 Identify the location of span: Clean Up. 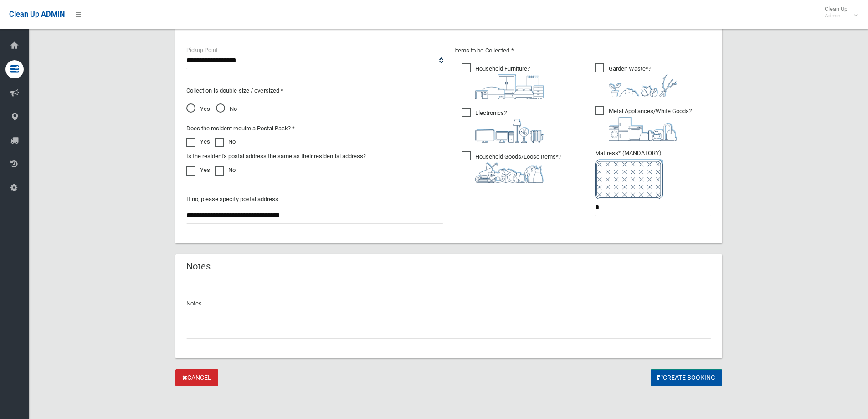
(838, 12).